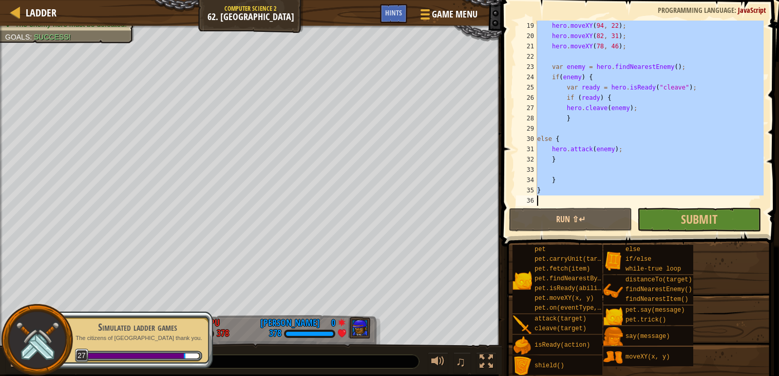 The image size is (779, 376). What do you see at coordinates (527, 170) in the screenshot?
I see `div: 33` at bounding box center [527, 170].